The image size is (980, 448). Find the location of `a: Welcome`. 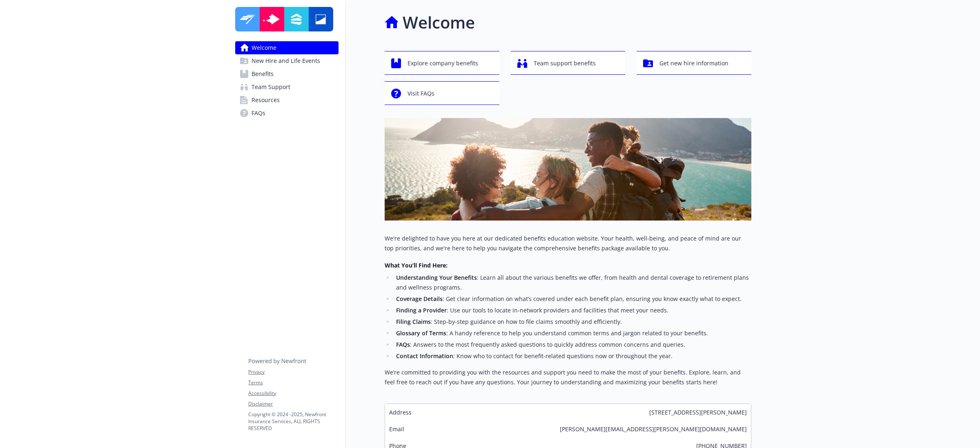

a: Welcome is located at coordinates (286, 48).